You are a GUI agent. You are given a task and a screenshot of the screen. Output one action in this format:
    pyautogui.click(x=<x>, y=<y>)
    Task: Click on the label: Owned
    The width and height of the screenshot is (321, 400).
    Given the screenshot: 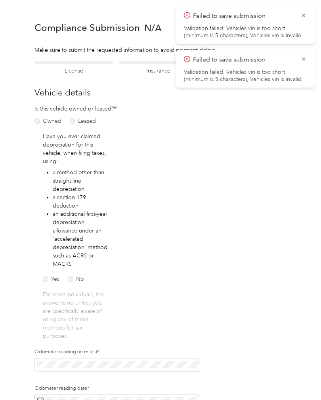 What is the action you would take?
    pyautogui.click(x=48, y=121)
    